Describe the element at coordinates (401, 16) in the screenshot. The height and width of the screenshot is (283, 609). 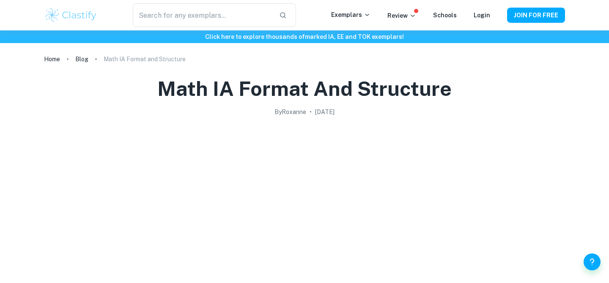
I see `p: Review` at that location.